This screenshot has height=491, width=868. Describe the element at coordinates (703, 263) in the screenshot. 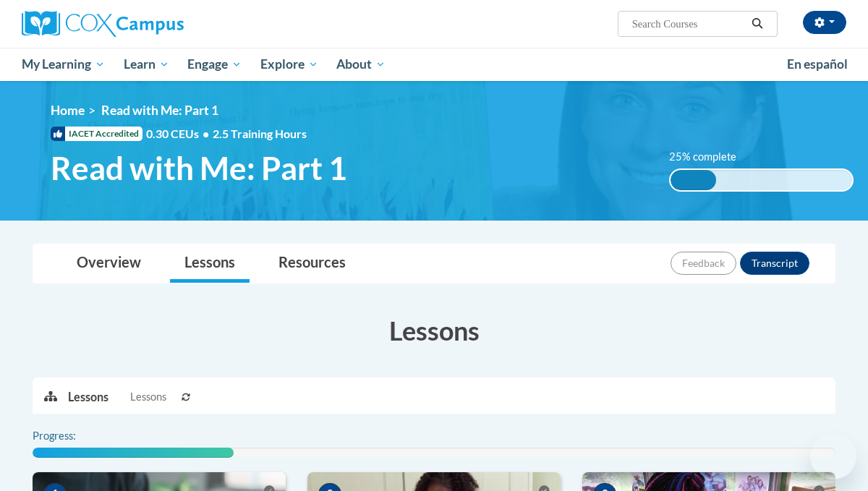

I see `button: Feedback` at that location.